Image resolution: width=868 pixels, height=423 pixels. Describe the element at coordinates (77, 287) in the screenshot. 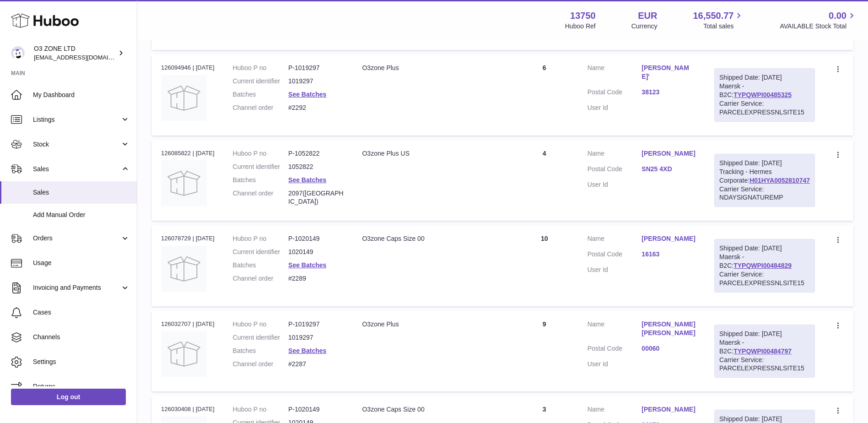

I see `span: Invoicing and Payments` at that location.